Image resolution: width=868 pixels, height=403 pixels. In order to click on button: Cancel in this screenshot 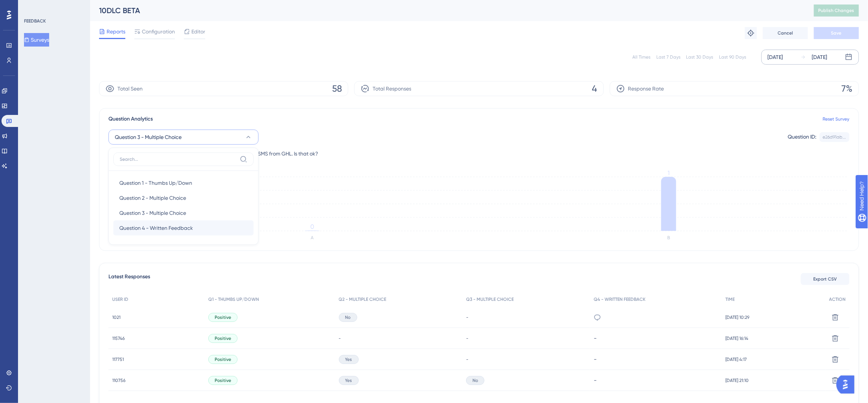, I will do `click(785, 33)`.